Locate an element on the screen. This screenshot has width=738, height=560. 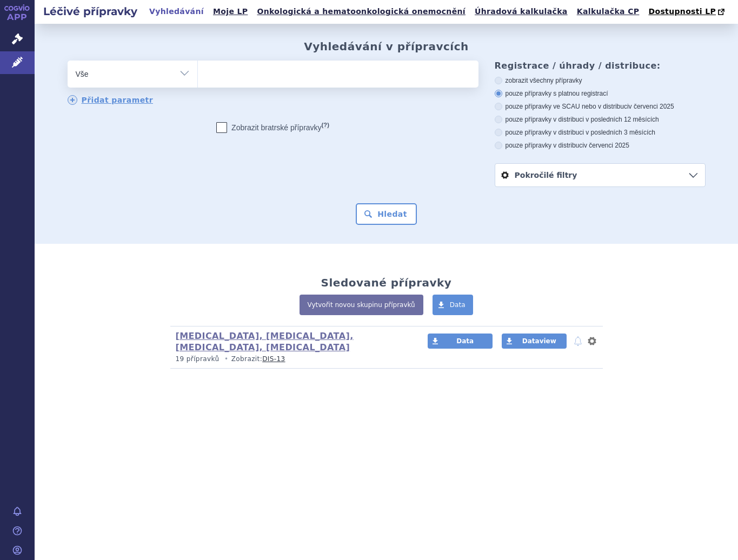
p: Zobrazit: is located at coordinates (291, 359).